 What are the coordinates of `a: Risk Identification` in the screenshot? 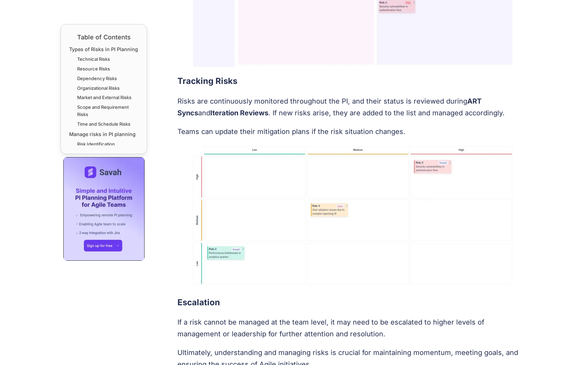 It's located at (96, 144).